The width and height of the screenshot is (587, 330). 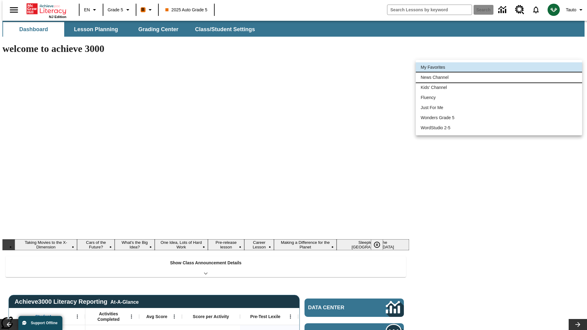 I want to click on li: Wonders Grade 5, so click(x=499, y=118).